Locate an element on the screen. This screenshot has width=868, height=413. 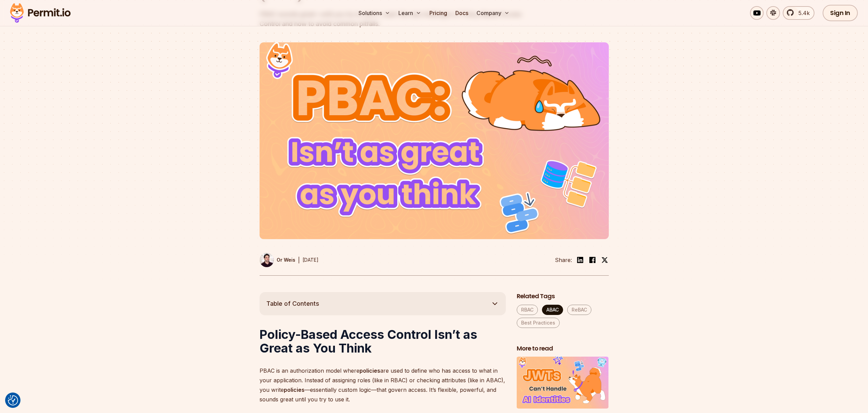
a: Docs is located at coordinates (462, 13).